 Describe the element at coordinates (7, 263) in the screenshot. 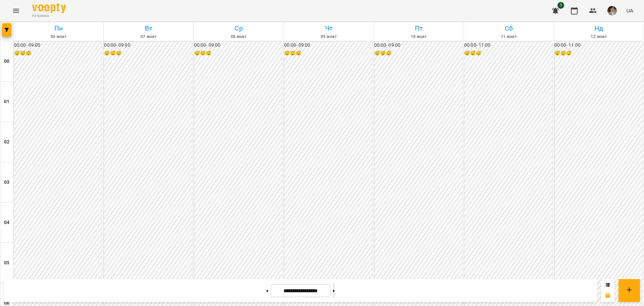

I see `h6: 05` at that location.